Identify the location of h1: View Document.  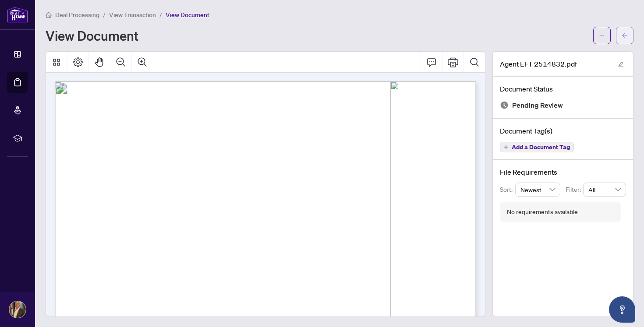
(92, 35).